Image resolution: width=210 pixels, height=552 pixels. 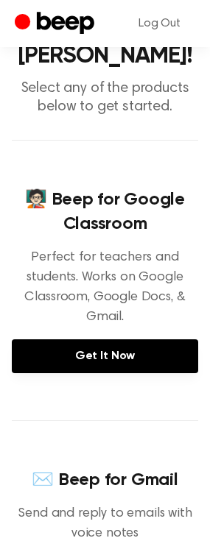 I want to click on a: Get It Now, so click(x=105, y=356).